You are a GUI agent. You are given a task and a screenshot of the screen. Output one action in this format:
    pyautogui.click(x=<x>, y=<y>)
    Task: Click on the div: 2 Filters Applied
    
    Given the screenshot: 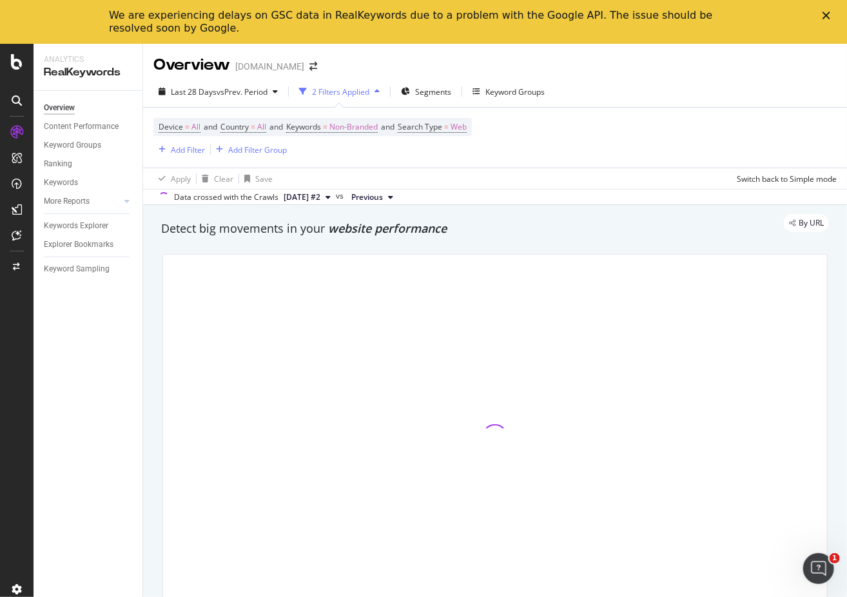 What is the action you would take?
    pyautogui.click(x=340, y=92)
    